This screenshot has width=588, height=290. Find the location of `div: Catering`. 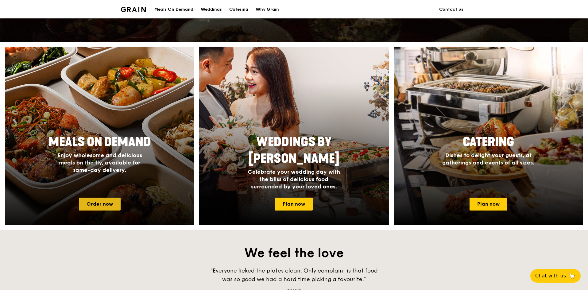

div: Catering is located at coordinates (239, 10).